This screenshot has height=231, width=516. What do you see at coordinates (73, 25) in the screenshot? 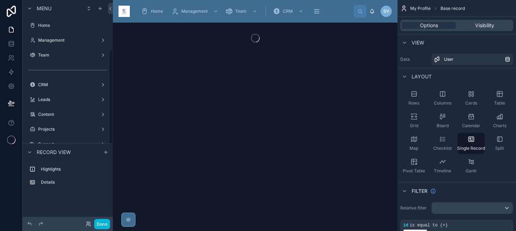
I see `label: Home` at bounding box center [73, 25].